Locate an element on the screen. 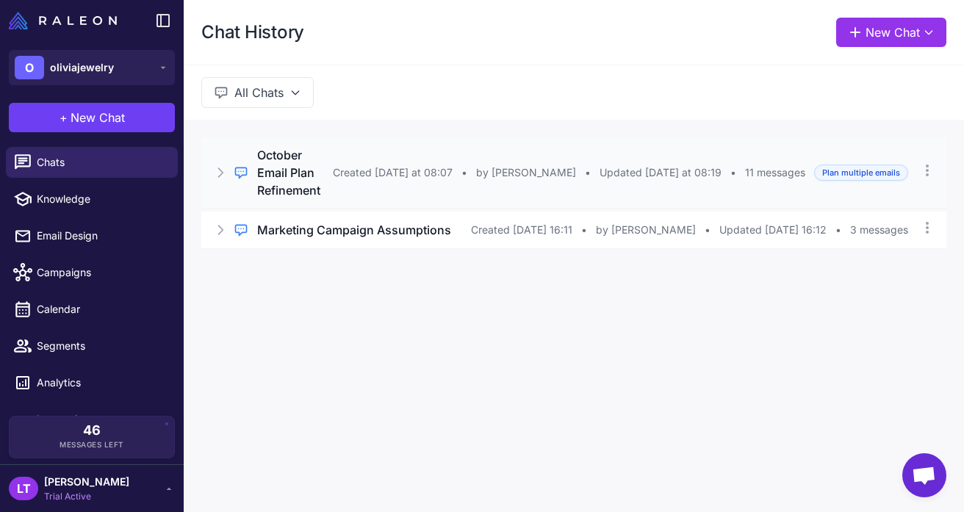 The width and height of the screenshot is (964, 512). h1: Chat History is located at coordinates (253, 32).